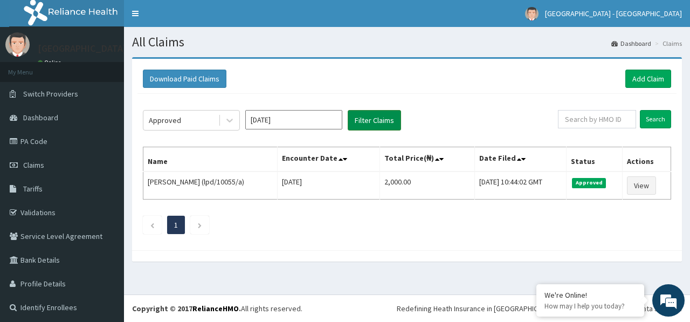 The height and width of the screenshot is (322, 690). I want to click on a: Add Claim, so click(648, 79).